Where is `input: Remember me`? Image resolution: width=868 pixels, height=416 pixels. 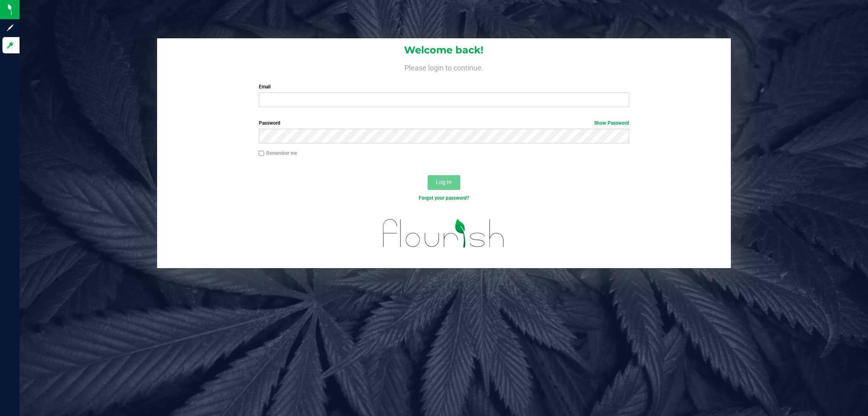
input: Remember me is located at coordinates (261, 154).